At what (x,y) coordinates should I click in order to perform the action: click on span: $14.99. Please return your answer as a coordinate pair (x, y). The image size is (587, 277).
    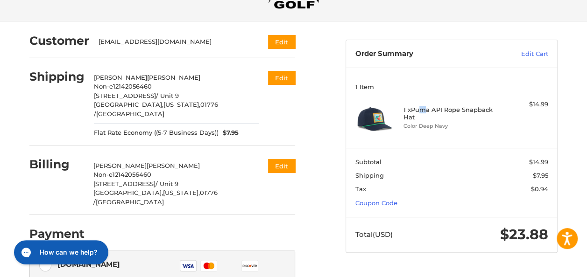
    Looking at the image, I should click on (538, 162).